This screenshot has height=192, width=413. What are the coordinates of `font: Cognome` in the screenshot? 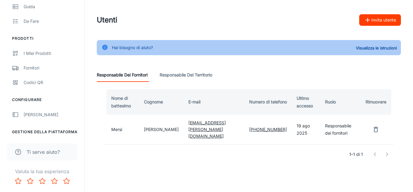 It's located at (153, 102).